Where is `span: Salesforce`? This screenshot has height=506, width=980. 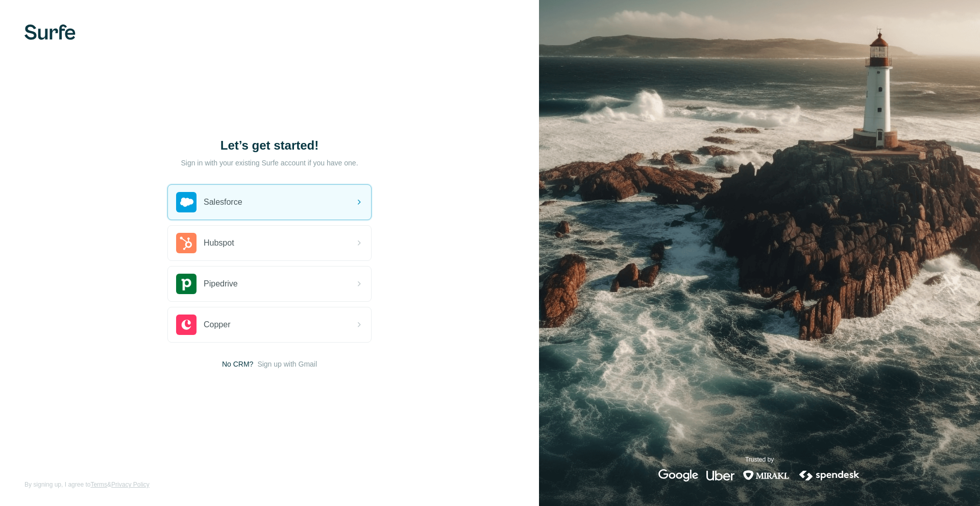 span: Salesforce is located at coordinates (223, 202).